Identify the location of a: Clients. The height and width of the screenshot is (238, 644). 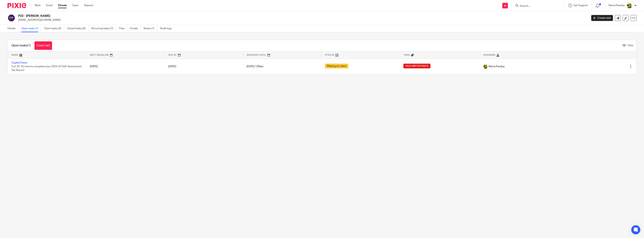
(63, 6).